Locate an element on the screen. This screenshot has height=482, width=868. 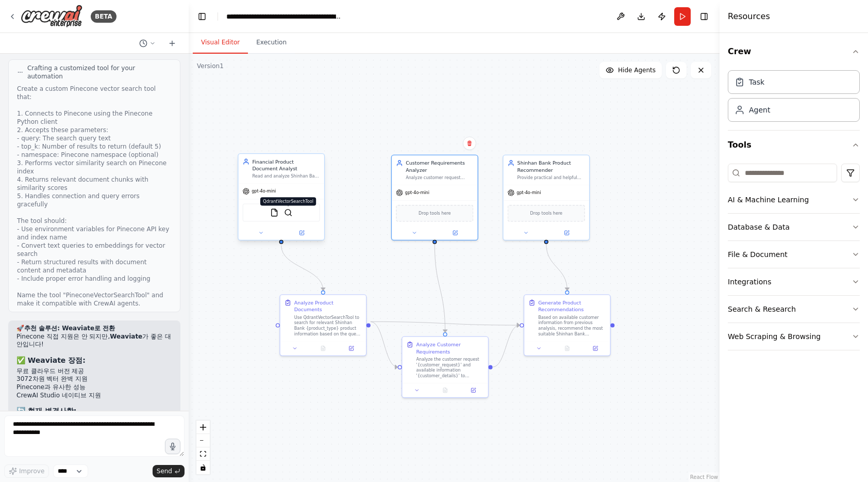
button: AI & Machine Learning is located at coordinates (794, 200).